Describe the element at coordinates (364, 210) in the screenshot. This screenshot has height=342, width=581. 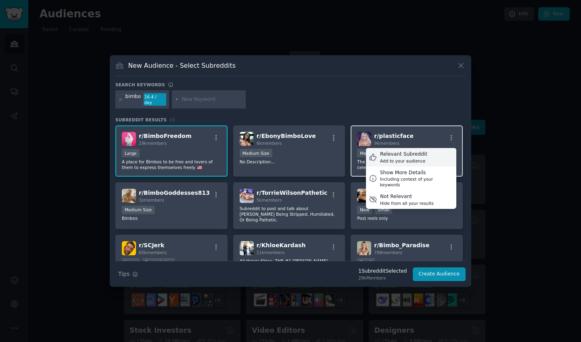
I see `div: New` at that location.